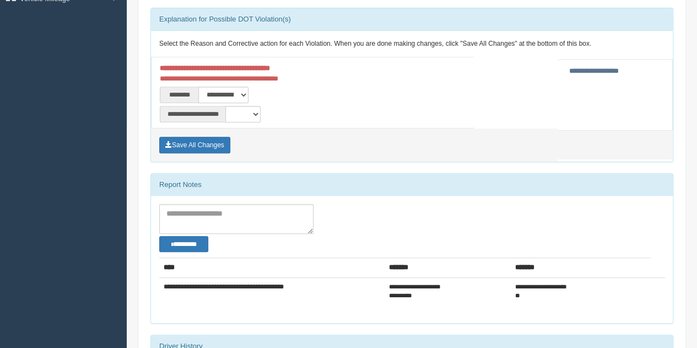 Image resolution: width=697 pixels, height=348 pixels. I want to click on div: Report Notes, so click(412, 185).